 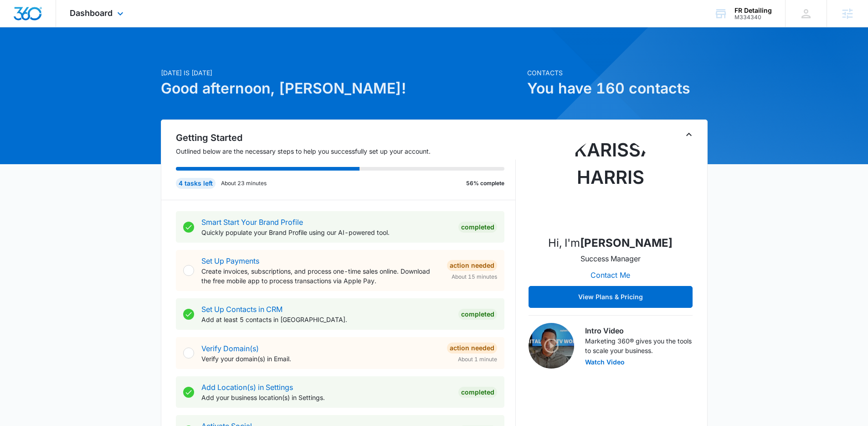 I want to click on p: Outlined below are the necessary steps to help you successfully set up your account., so click(x=346, y=151).